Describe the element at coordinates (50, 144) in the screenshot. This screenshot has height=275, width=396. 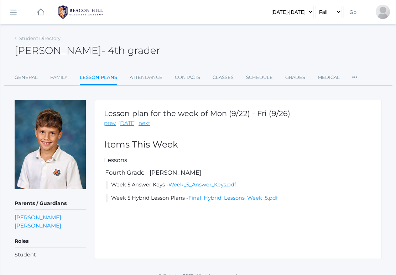
I see `img: Luka Delic` at that location.